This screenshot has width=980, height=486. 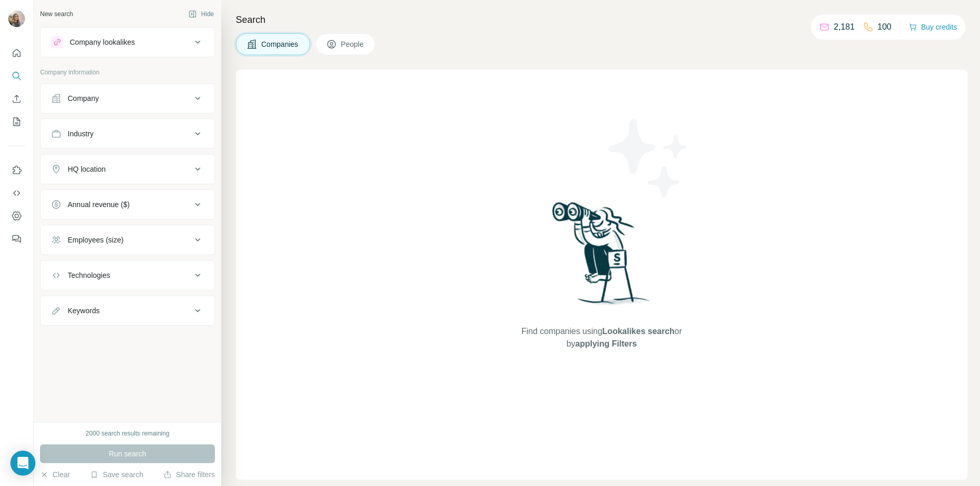 I want to click on button: Share filters, so click(x=189, y=474).